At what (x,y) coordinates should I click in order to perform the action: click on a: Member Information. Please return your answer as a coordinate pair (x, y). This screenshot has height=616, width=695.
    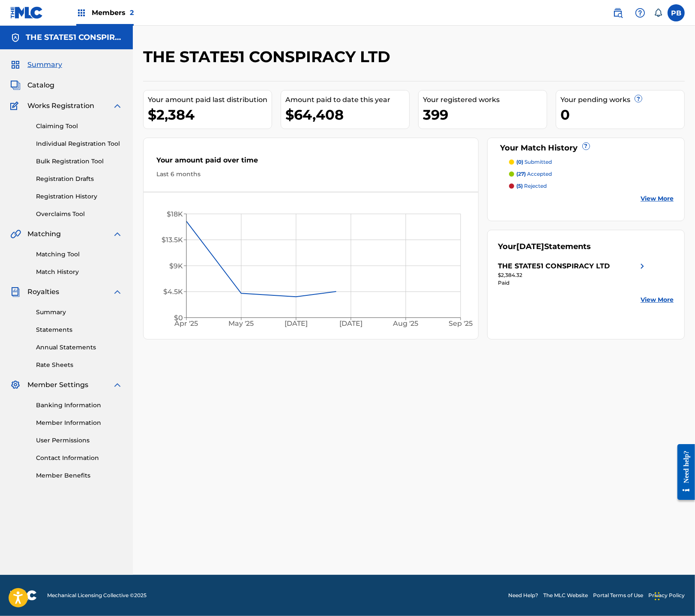
    Looking at the image, I should click on (80, 423).